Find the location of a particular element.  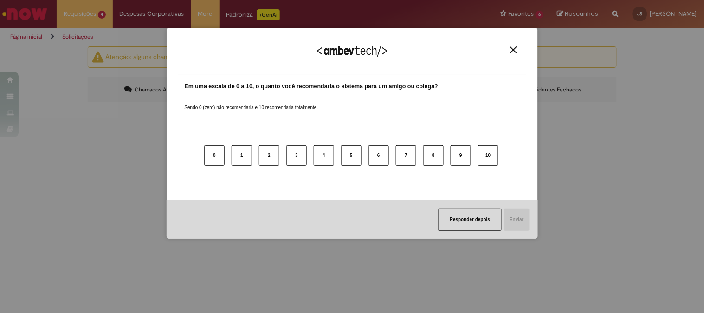

button: 4 is located at coordinates (324, 155).